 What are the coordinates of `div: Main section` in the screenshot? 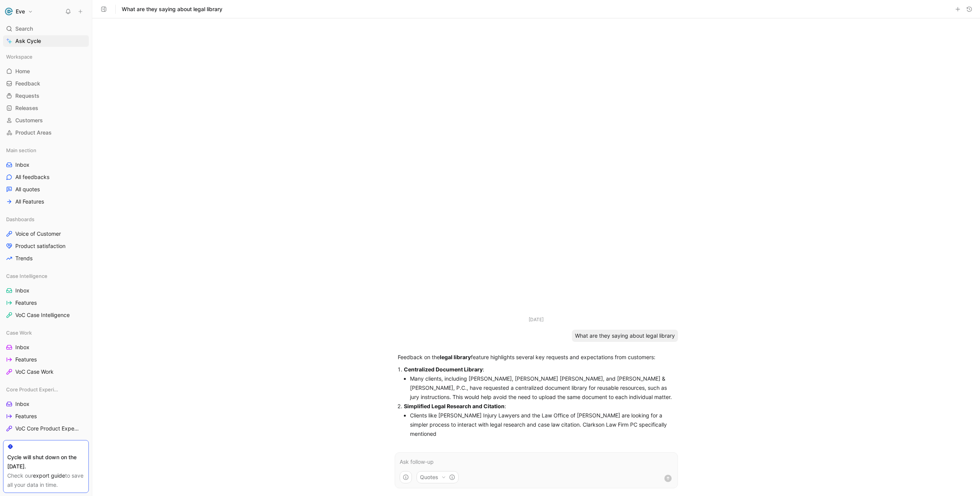 It's located at (46, 151).